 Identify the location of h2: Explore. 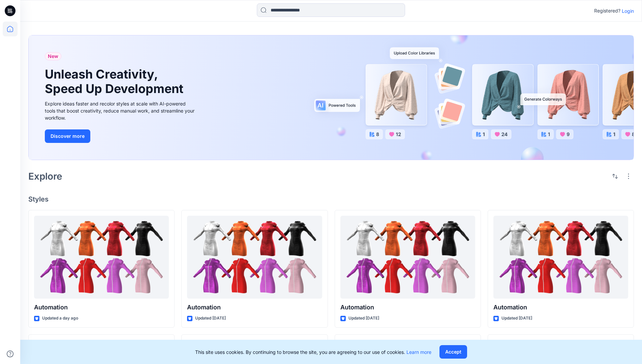
(45, 177).